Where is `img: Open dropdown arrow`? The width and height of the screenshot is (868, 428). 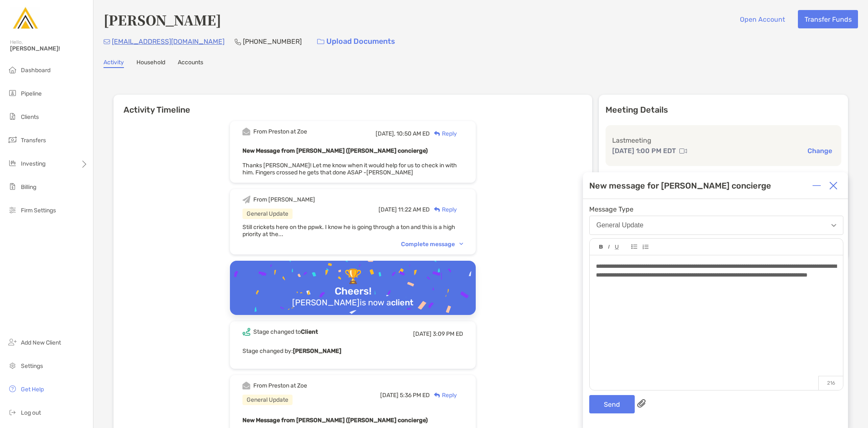
img: Open dropdown arrow is located at coordinates (833, 225).